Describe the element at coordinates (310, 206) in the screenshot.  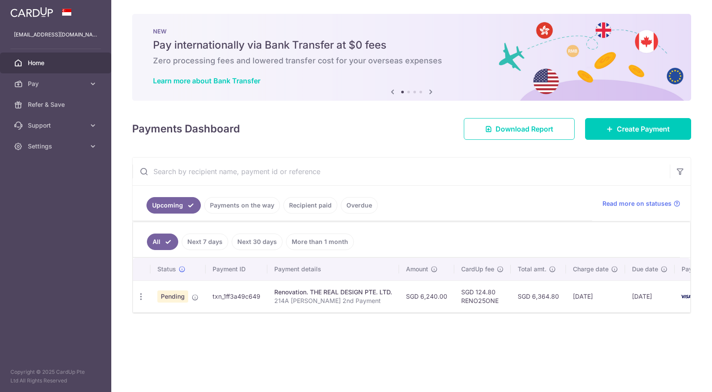
I see `a: Recipient paid` at that location.